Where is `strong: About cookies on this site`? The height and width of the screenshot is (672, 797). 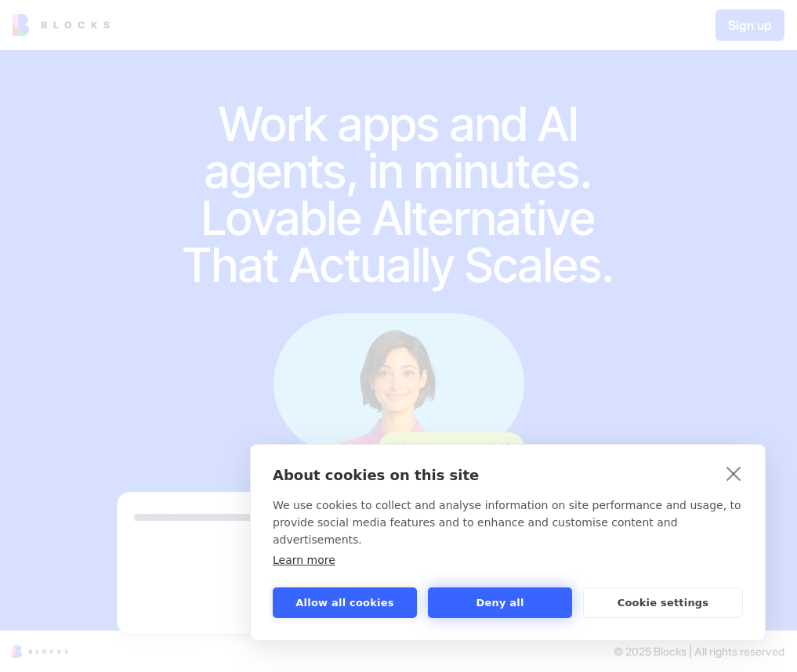
strong: About cookies on this site is located at coordinates (375, 474).